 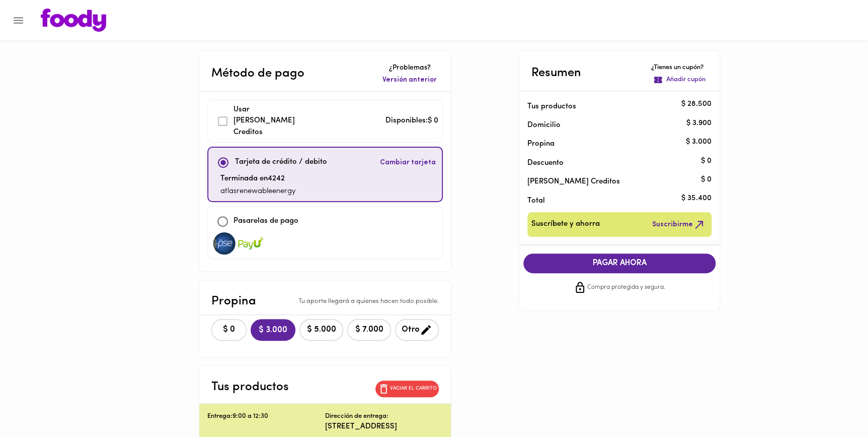 I want to click on button: Suscribirme, so click(x=678, y=224).